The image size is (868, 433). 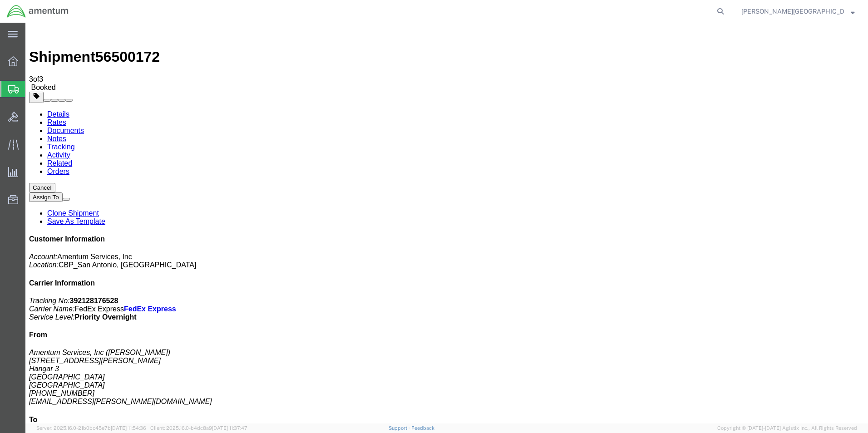 What do you see at coordinates (69, 234) in the screenshot?
I see `span: Amentum Services, Inc` at bounding box center [69, 234].